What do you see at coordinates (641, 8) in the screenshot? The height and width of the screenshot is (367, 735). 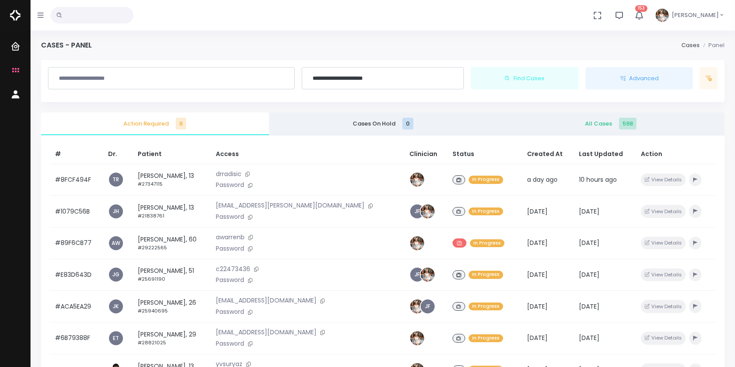 I see `span: 153` at bounding box center [641, 8].